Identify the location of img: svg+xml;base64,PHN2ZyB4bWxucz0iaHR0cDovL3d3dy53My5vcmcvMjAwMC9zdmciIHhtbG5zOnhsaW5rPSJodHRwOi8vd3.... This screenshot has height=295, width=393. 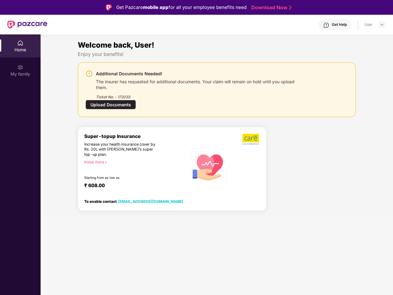
(208, 164).